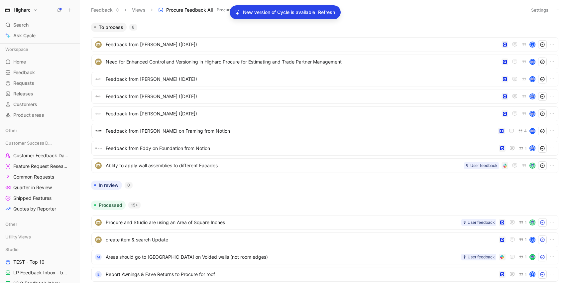 This screenshot has width=570, height=283. What do you see at coordinates (18, 237) in the screenshot?
I see `span: Utility Views` at bounding box center [18, 237].